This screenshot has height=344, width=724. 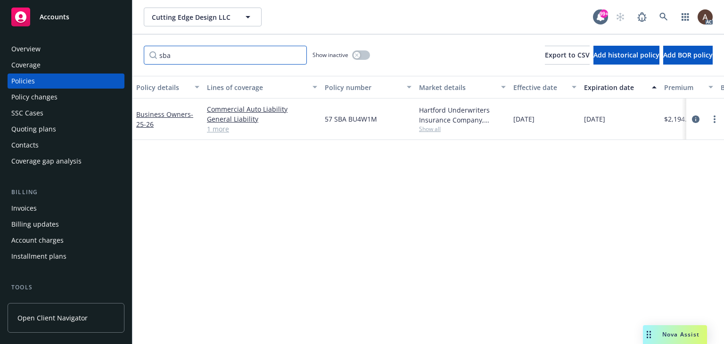 What do you see at coordinates (165, 119) in the screenshot?
I see `span: - 25-26` at bounding box center [165, 119].